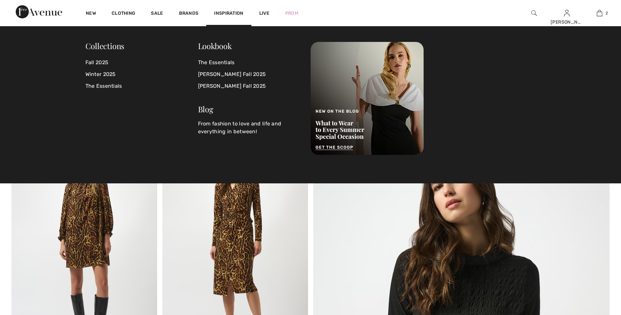 Image resolution: width=621 pixels, height=315 pixels. Describe the element at coordinates (250, 128) in the screenshot. I see `p: From fashion to love and life and everything in between!` at that location.